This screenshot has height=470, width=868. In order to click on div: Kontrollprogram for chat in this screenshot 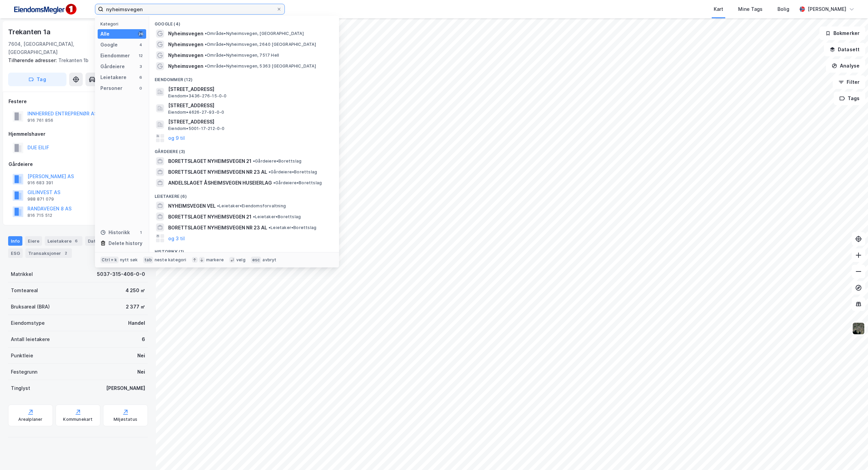, I will do `click(851, 454)`.